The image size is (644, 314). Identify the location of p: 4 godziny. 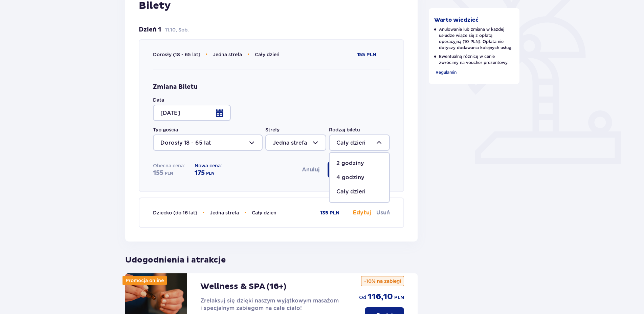
(350, 178).